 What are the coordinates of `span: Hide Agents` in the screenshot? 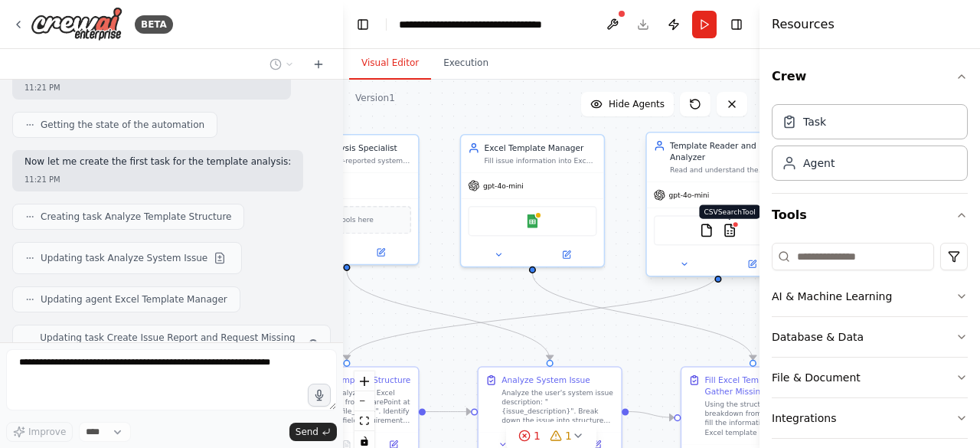 It's located at (637, 104).